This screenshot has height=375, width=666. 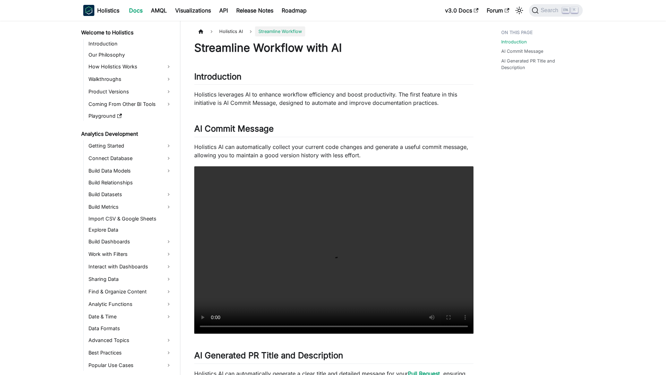 I want to click on video: Your browser does not support embedding video, but you can ., so click(x=334, y=250).